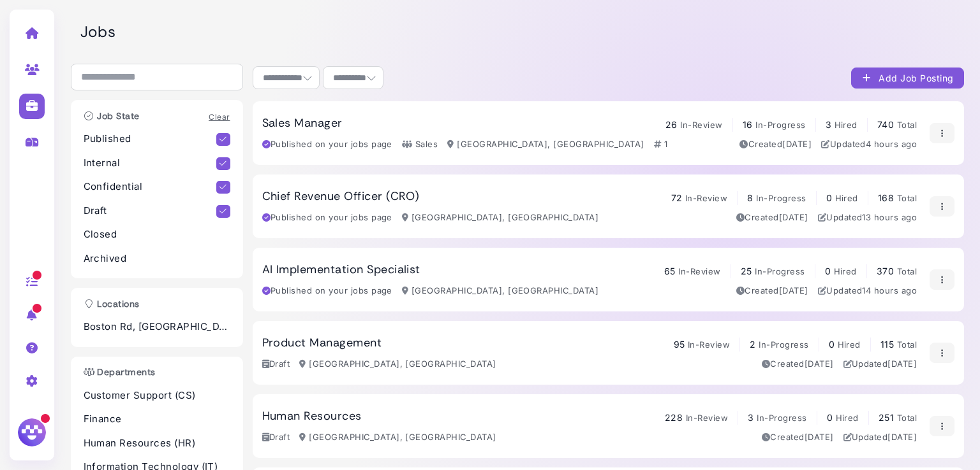  I want to click on h3: Departments, so click(119, 372).